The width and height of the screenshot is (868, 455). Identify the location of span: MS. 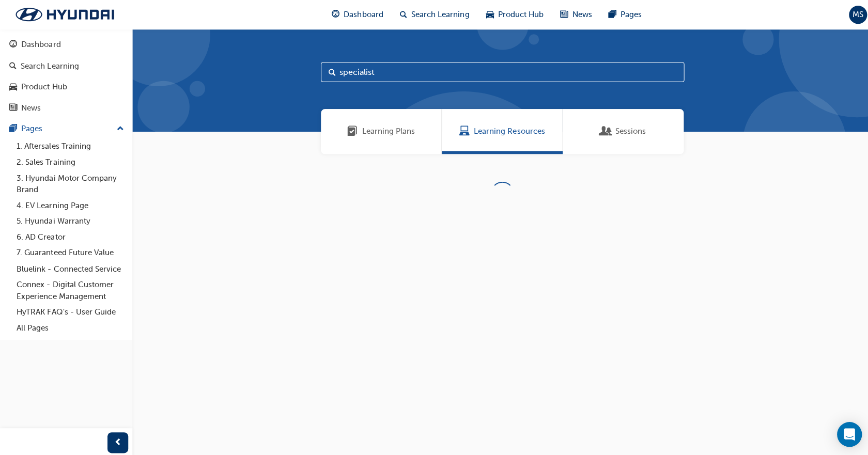
(853, 15).